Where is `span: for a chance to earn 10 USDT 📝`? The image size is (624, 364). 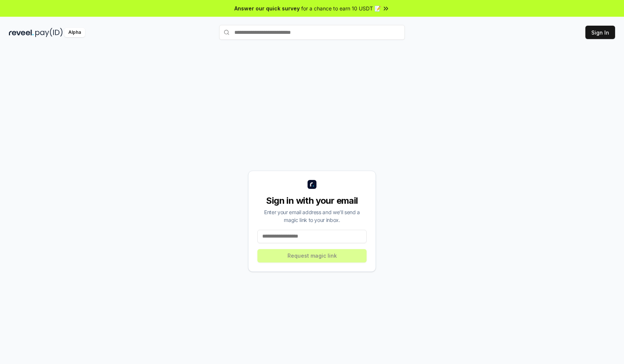
span: for a chance to earn 10 USDT 📝 is located at coordinates (341, 8).